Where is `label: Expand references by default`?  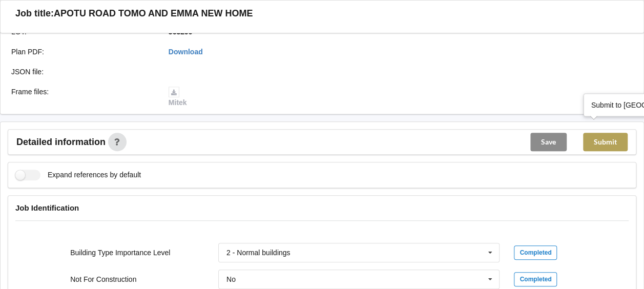 label: Expand references by default is located at coordinates (78, 175).